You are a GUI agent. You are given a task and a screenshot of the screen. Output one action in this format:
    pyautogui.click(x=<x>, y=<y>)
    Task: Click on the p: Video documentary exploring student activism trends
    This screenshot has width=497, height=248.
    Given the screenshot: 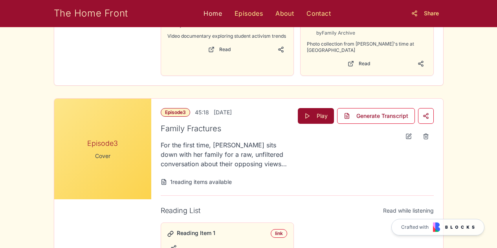 What is the action you would take?
    pyautogui.click(x=227, y=36)
    